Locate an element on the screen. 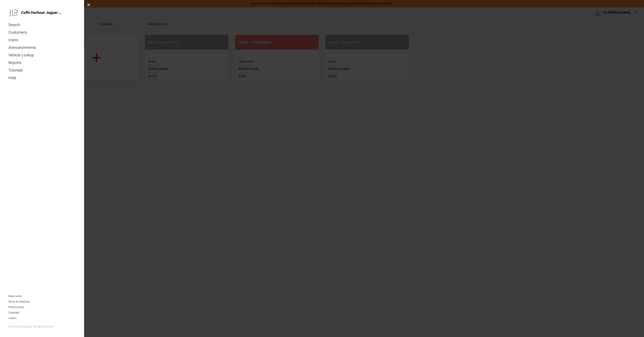  a: Tutorials is located at coordinates (42, 70).